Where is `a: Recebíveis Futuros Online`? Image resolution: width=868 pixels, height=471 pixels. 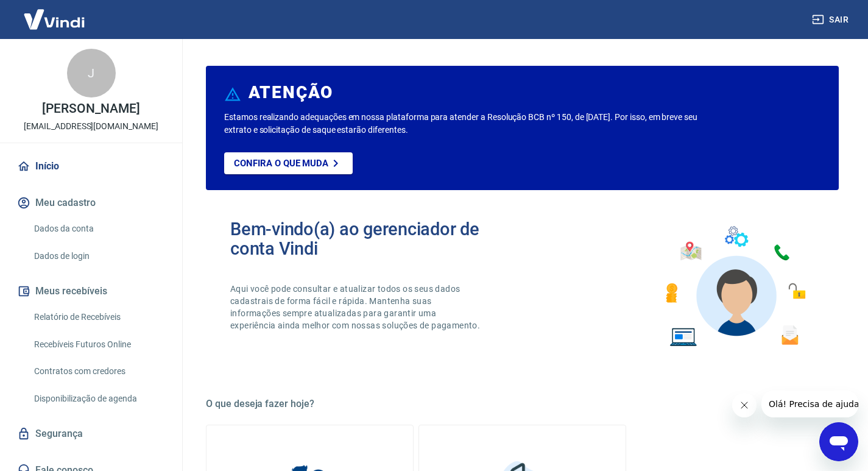
a: Recebíveis Futuros Online is located at coordinates (98, 344).